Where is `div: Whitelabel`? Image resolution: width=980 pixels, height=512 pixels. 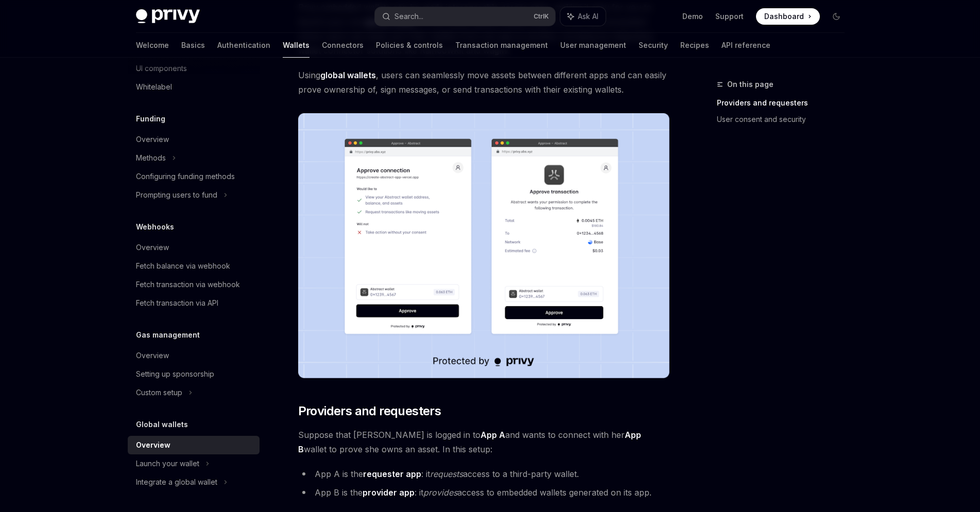
div: Whitelabel is located at coordinates (154, 87).